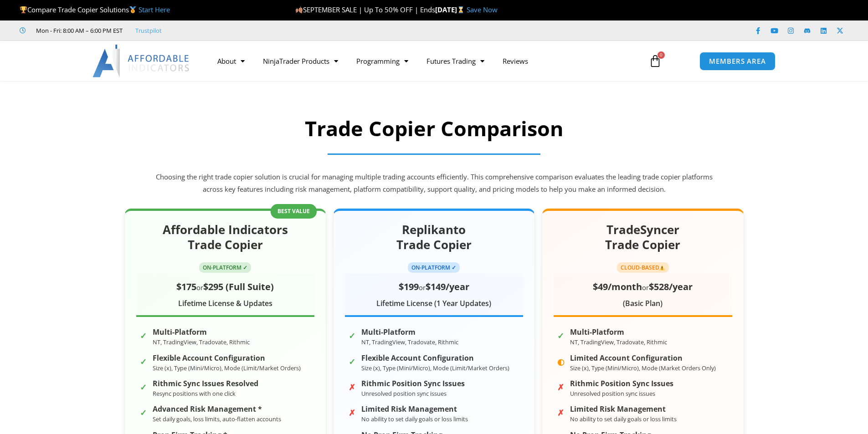  What do you see at coordinates (643, 238) in the screenshot?
I see `h2: TradeSyncer Trade Copier` at bounding box center [643, 238].